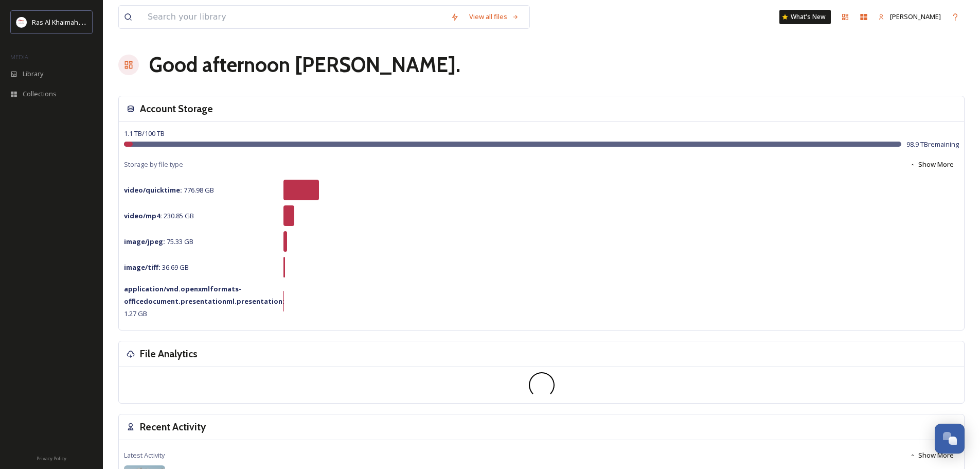 The width and height of the screenshot is (980, 469). What do you see at coordinates (39, 93) in the screenshot?
I see `span: Collections` at bounding box center [39, 93].